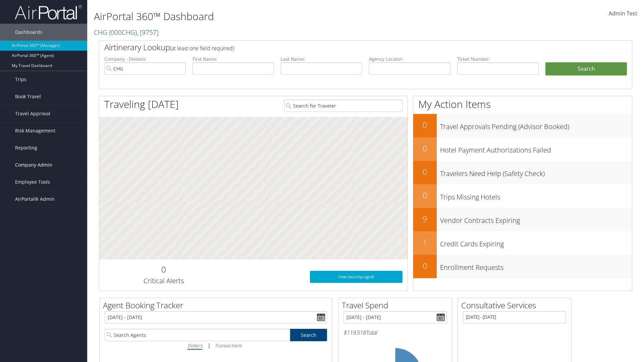  Describe the element at coordinates (397, 305) in the screenshot. I see `h2: Travel Spend` at that location.